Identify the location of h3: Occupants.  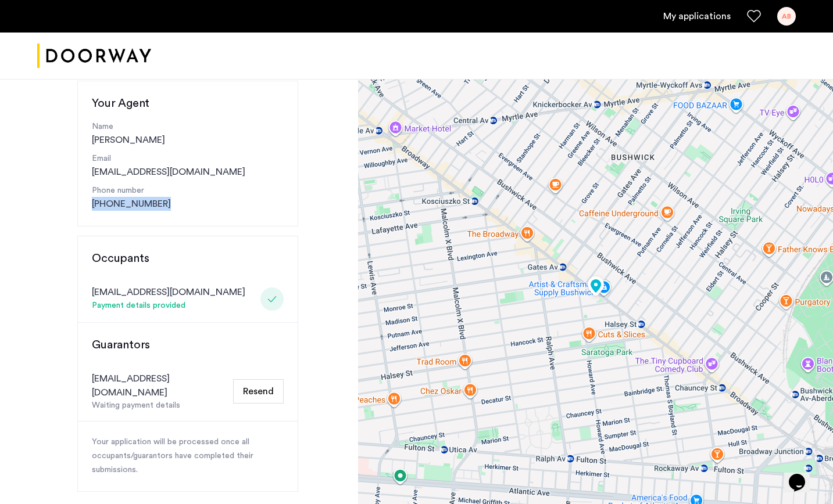
(188, 259).